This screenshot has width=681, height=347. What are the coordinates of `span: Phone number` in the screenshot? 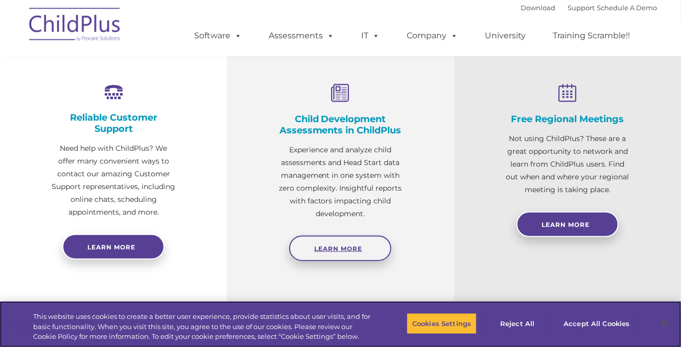 It's located at (163, 113).